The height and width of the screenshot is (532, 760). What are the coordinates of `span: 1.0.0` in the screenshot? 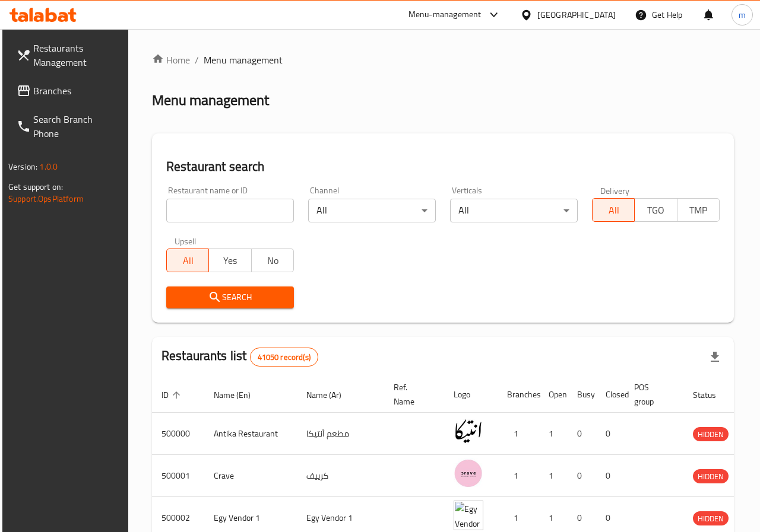 It's located at (48, 167).